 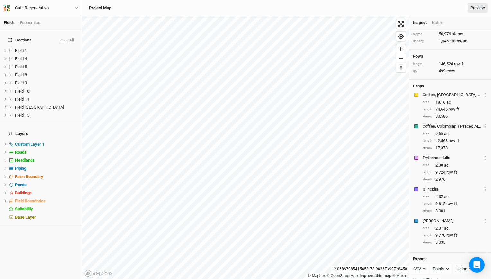 What do you see at coordinates (424, 71) in the screenshot?
I see `div: qty` at bounding box center [424, 71].